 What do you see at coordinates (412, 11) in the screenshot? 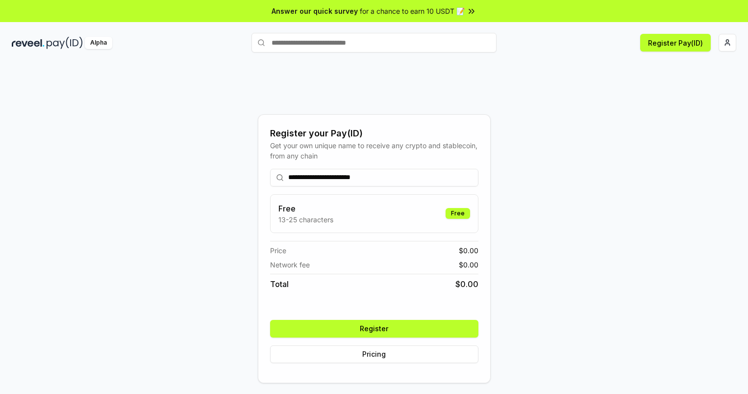
I see `span: for a chance to earn 10 USDT 📝` at bounding box center [412, 11].